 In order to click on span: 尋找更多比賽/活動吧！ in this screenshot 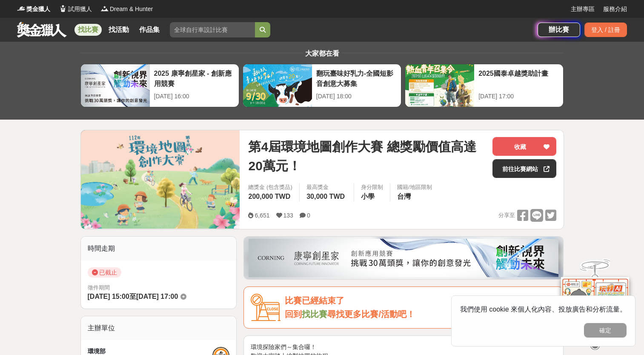, I will do `click(371, 314)`.